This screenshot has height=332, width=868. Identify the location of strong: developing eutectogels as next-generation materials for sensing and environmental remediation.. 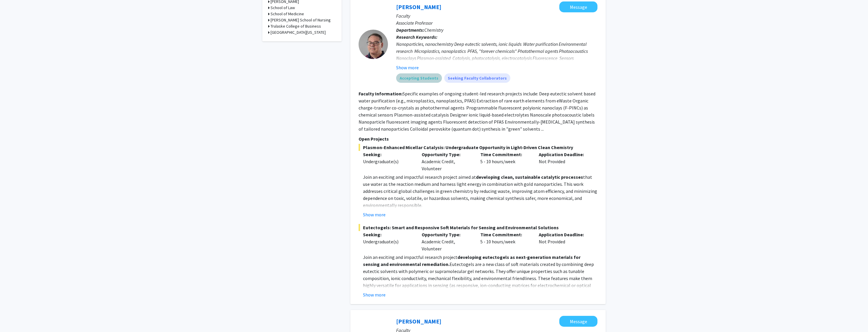
(472, 261).